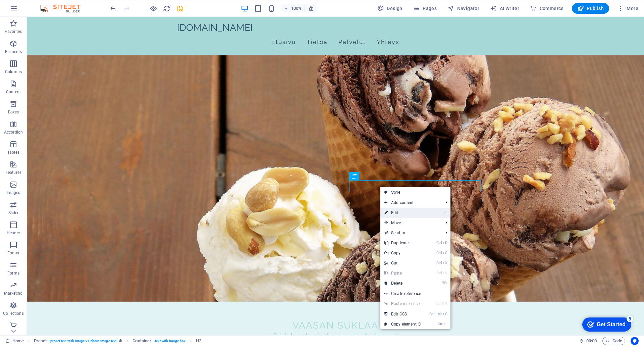 Image resolution: width=644 pixels, height=346 pixels. I want to click on button: More, so click(628, 8).